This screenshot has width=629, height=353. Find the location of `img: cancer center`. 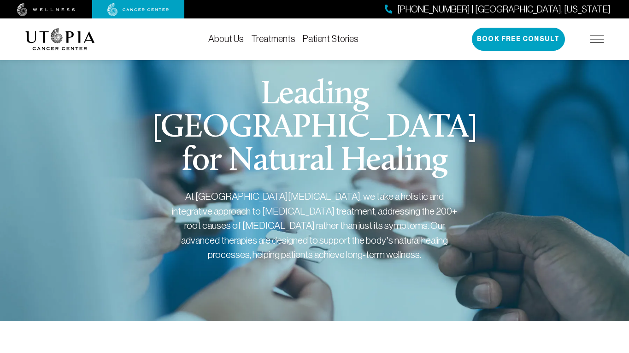

img: cancer center is located at coordinates (138, 10).